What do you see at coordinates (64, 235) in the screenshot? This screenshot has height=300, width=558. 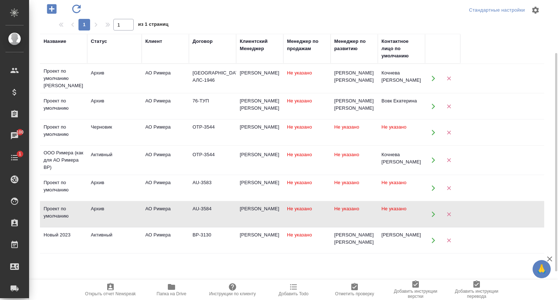 I see `div: Новый 2023` at bounding box center [64, 235].